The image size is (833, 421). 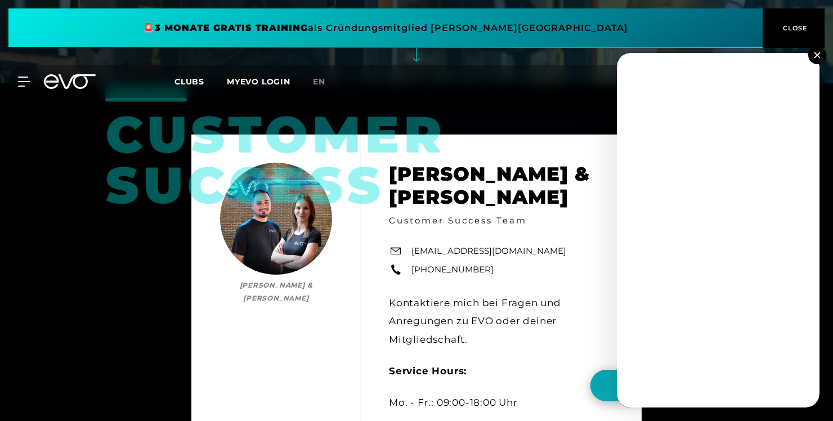 I want to click on a: MYEVO LOGIN, so click(x=258, y=82).